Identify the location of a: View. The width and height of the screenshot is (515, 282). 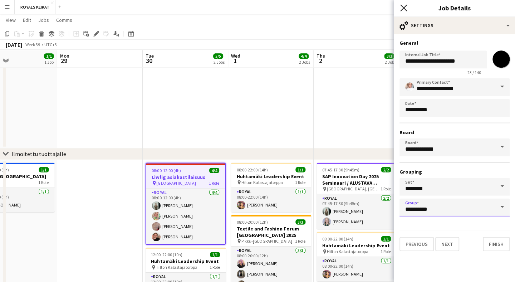
(11, 20).